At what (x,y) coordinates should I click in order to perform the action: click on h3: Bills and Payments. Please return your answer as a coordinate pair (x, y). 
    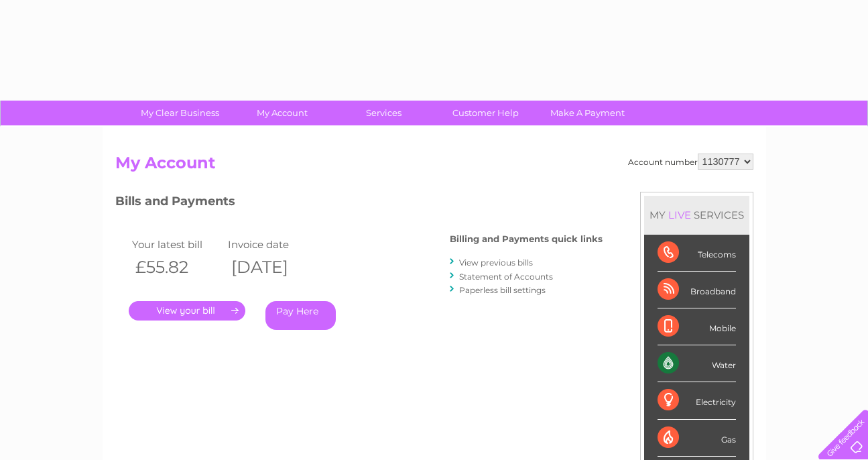
    Looking at the image, I should click on (358, 204).